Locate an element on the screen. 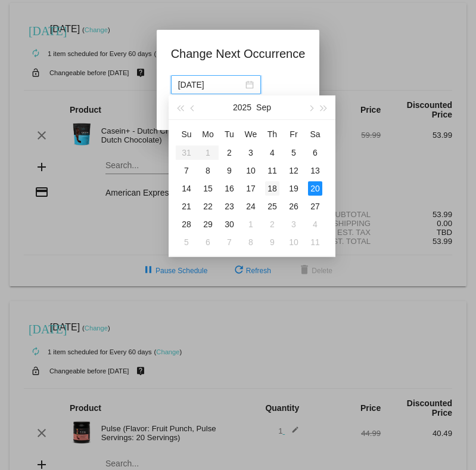  div: 23 is located at coordinates (229, 206).